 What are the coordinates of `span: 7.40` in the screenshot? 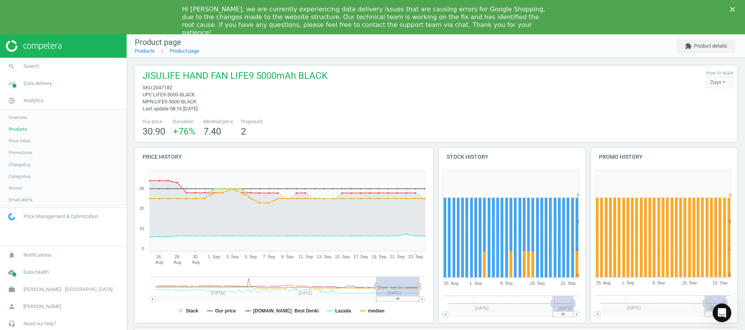 It's located at (212, 132).